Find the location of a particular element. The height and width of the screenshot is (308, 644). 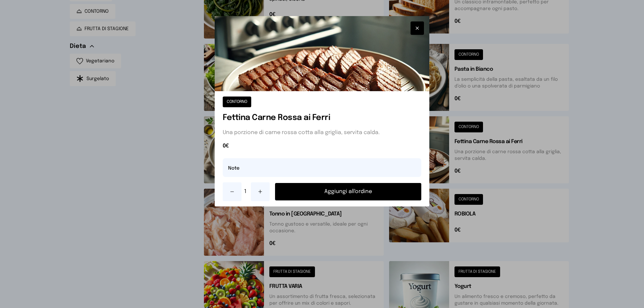

img: Fettina Carne Rossa ai Ferri is located at coordinates (322, 54).